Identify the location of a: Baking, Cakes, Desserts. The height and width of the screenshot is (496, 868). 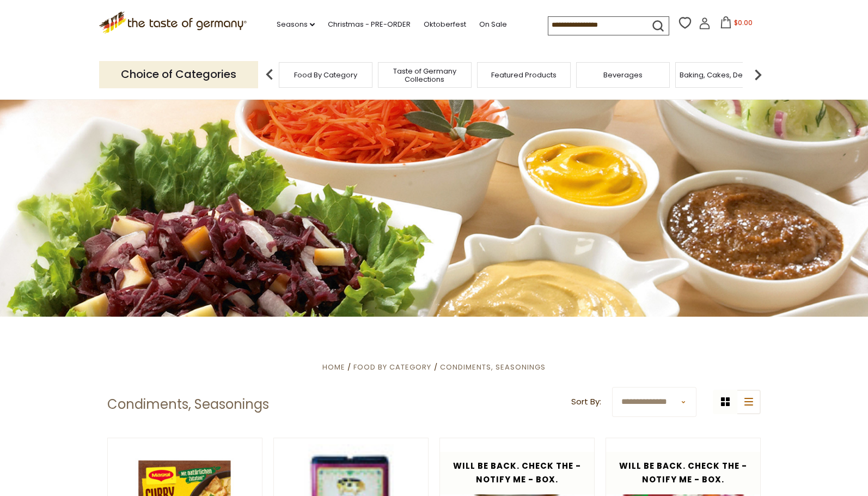
(722, 75).